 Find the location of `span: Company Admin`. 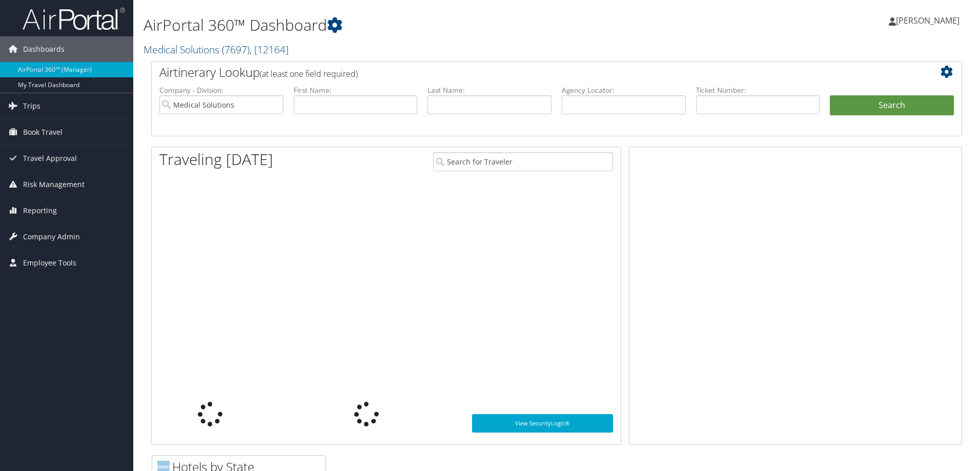

span: Company Admin is located at coordinates (51, 237).